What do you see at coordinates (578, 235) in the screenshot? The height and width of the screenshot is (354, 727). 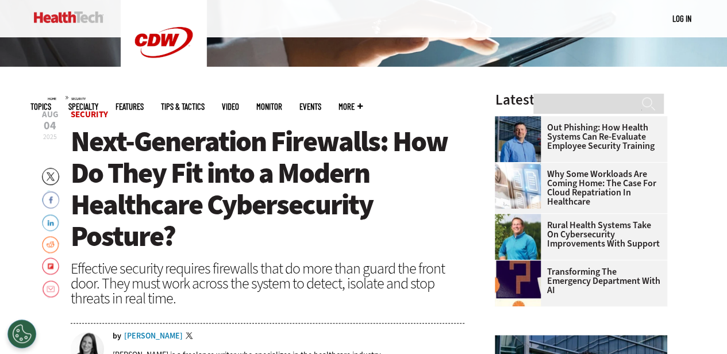 I see `a: Rural Health Systems Take On Cybersecurity Improvements with Support` at bounding box center [578, 235].